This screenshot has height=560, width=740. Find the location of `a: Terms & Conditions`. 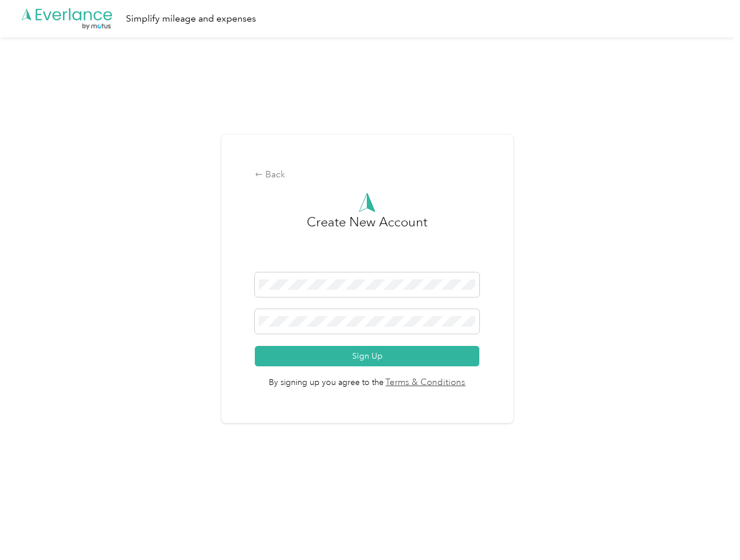

a: Terms & Conditions is located at coordinates (425, 383).